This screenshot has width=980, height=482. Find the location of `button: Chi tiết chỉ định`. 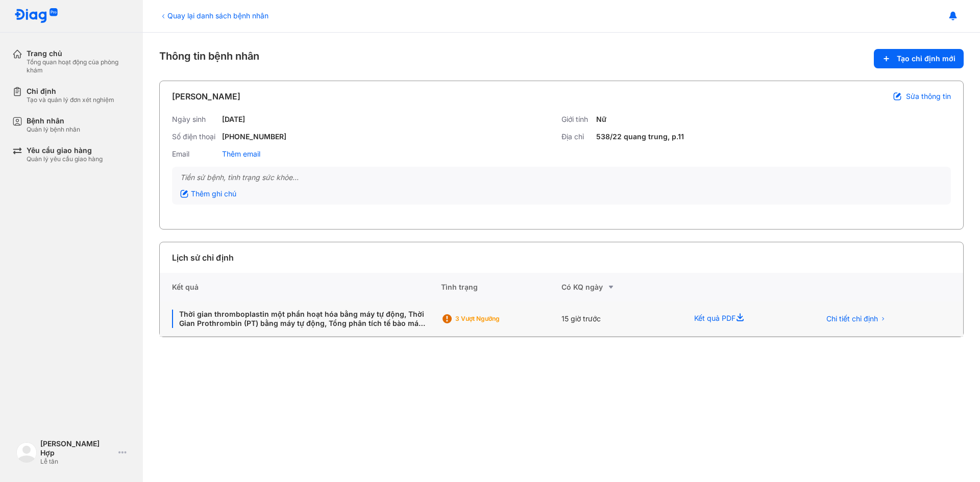

button: Chi tiết chỉ định is located at coordinates (856, 319).